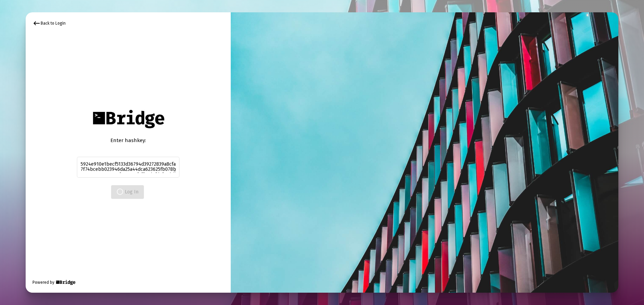 The image size is (644, 305). What do you see at coordinates (54, 282) in the screenshot?
I see `div: Powered by` at bounding box center [54, 282].